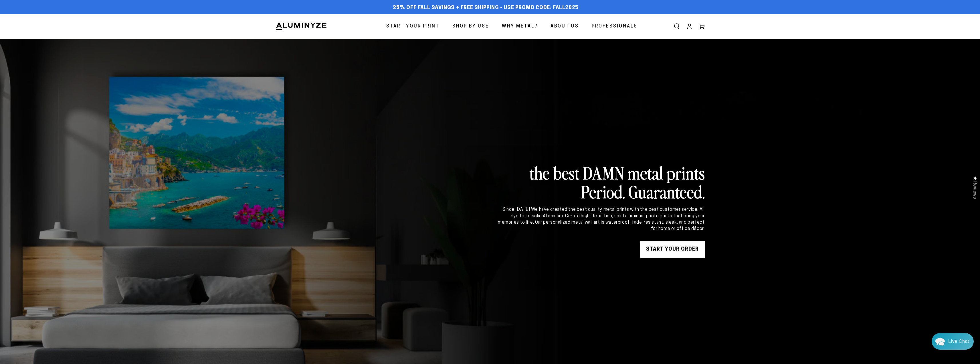 Image resolution: width=980 pixels, height=364 pixels. I want to click on span: About Us, so click(564, 27).